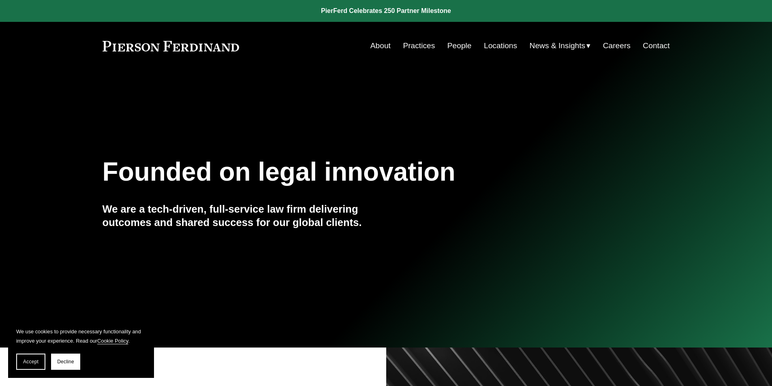 This screenshot has width=772, height=386. I want to click on a: People, so click(459, 46).